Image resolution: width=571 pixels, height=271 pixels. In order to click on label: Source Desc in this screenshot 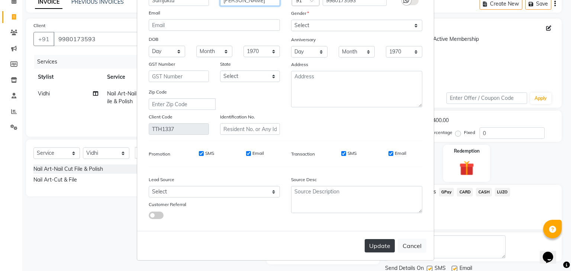, I will do `click(304, 180)`.